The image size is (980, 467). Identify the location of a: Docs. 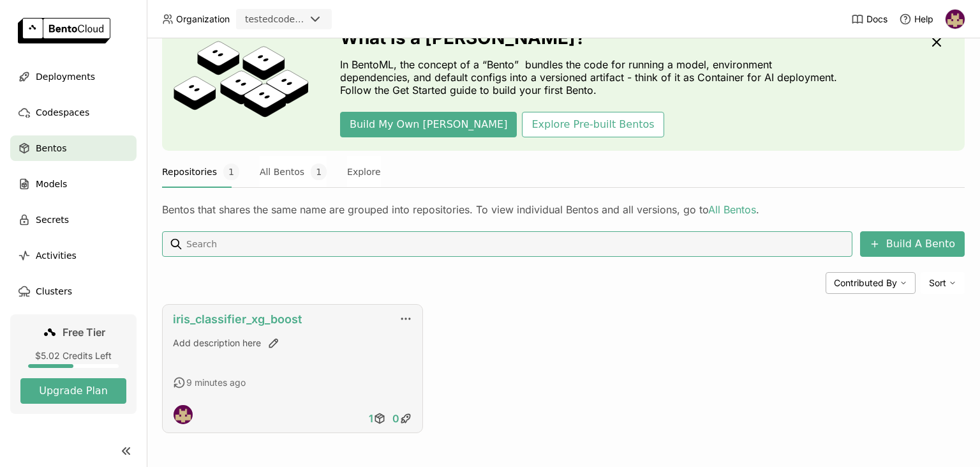
(869, 19).